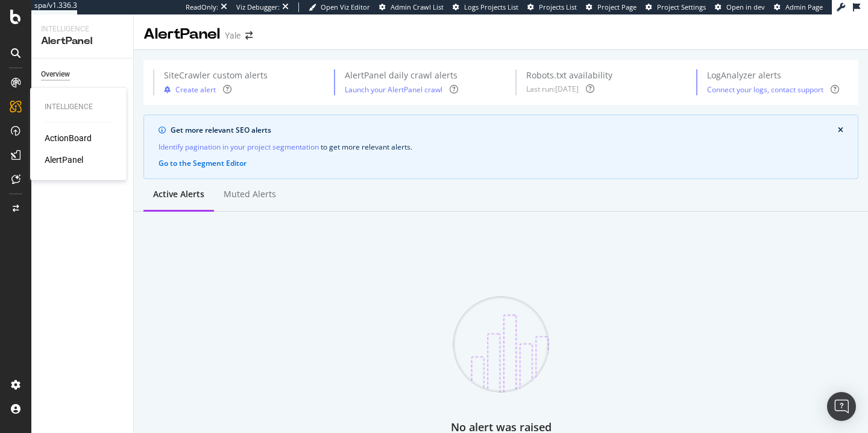 The width and height of the screenshot is (868, 433). I want to click on a: Admin Page, so click(798, 7).